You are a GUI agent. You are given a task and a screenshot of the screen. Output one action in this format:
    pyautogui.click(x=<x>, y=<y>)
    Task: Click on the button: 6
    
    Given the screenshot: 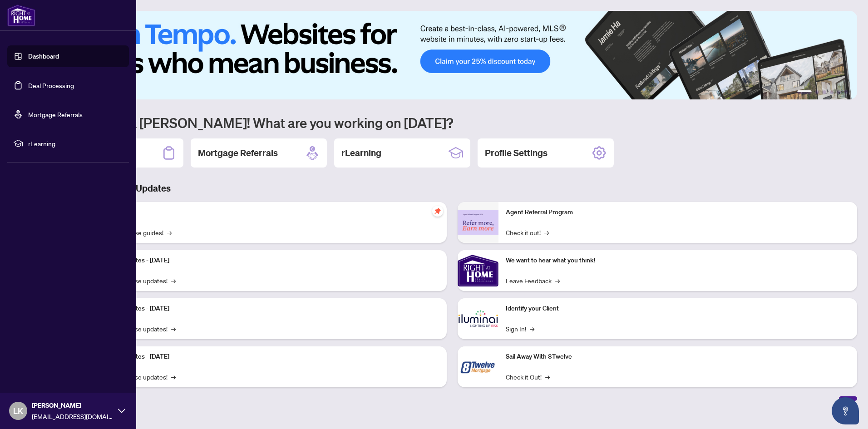 What is the action you would take?
    pyautogui.click(x=846, y=92)
    